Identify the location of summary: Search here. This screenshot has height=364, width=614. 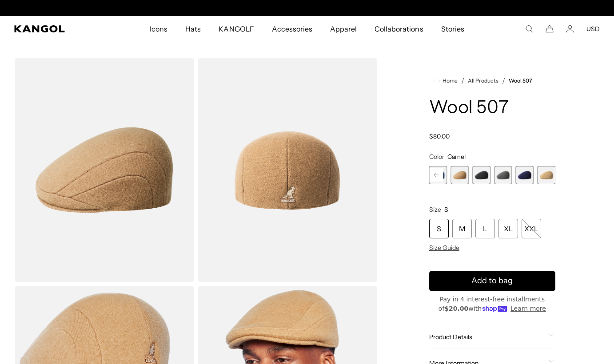
(529, 29).